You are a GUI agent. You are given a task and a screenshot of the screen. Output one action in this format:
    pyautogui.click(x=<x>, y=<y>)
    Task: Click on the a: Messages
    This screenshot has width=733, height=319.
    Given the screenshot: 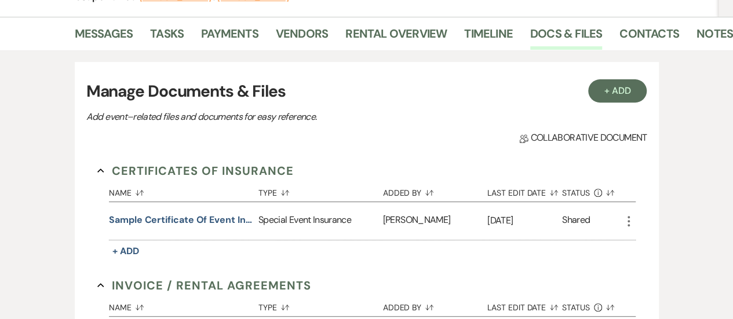 What is the action you would take?
    pyautogui.click(x=104, y=37)
    